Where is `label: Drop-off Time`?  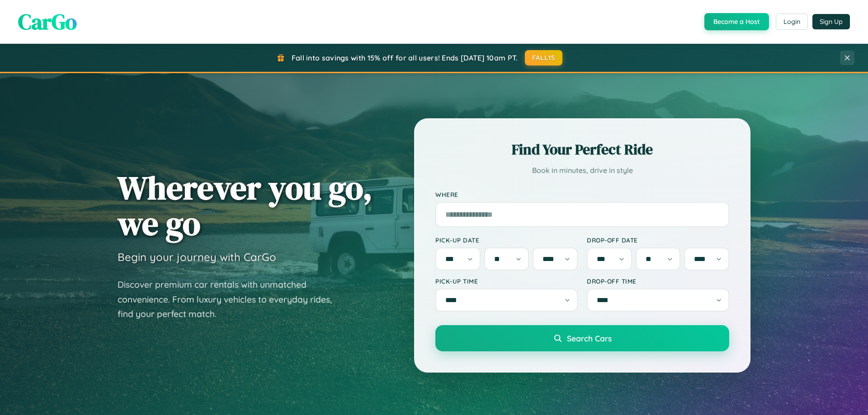
label: Drop-off Time is located at coordinates (658, 281).